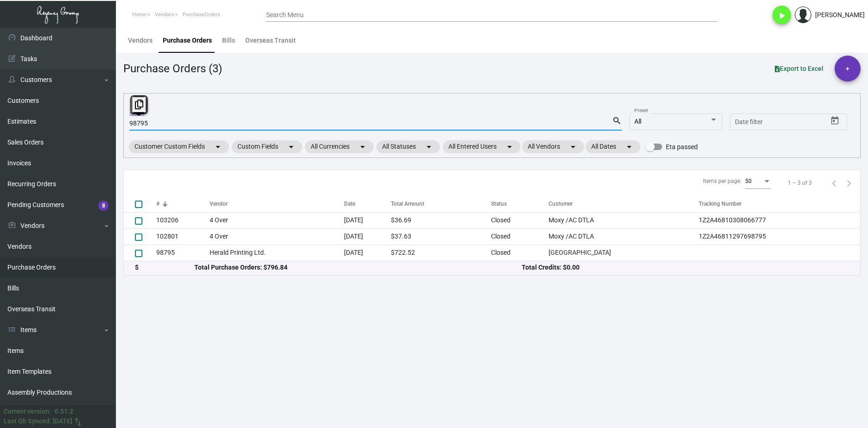  What do you see at coordinates (229, 40) in the screenshot?
I see `div: Bills` at bounding box center [229, 40].